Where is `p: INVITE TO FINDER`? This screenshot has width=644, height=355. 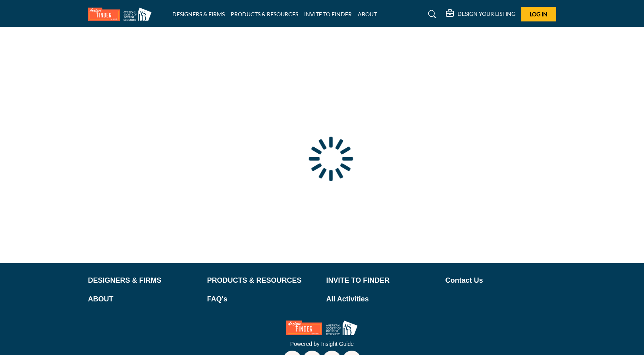
p: INVITE TO FINDER is located at coordinates (381, 280).